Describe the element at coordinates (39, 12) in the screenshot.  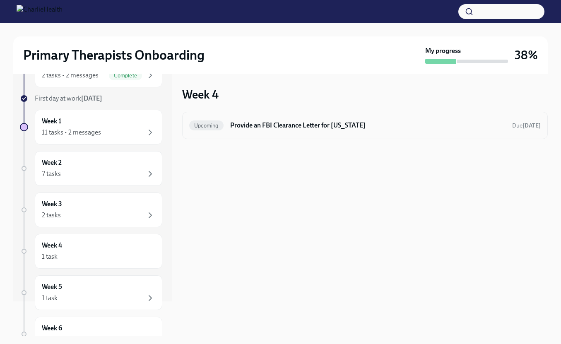
I see `img: CharlieHealth` at that location.